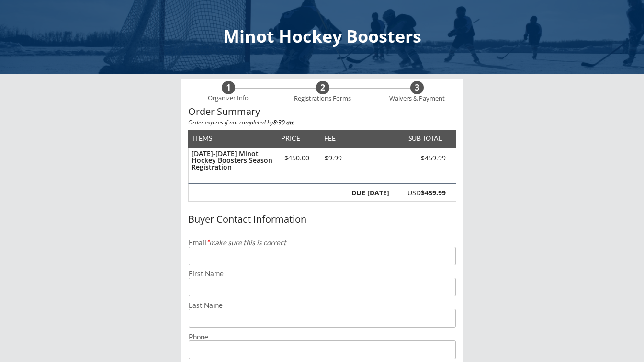  I want to click on div: FEE, so click(330, 138).